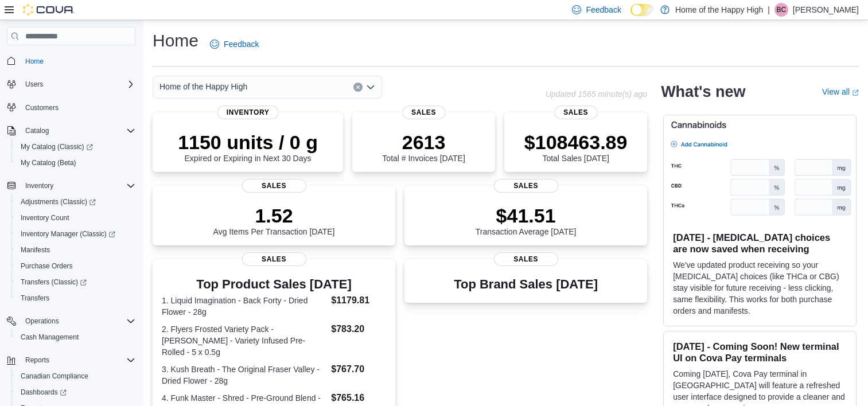  What do you see at coordinates (359, 329) in the screenshot?
I see `dd: $783.20` at bounding box center [359, 329].